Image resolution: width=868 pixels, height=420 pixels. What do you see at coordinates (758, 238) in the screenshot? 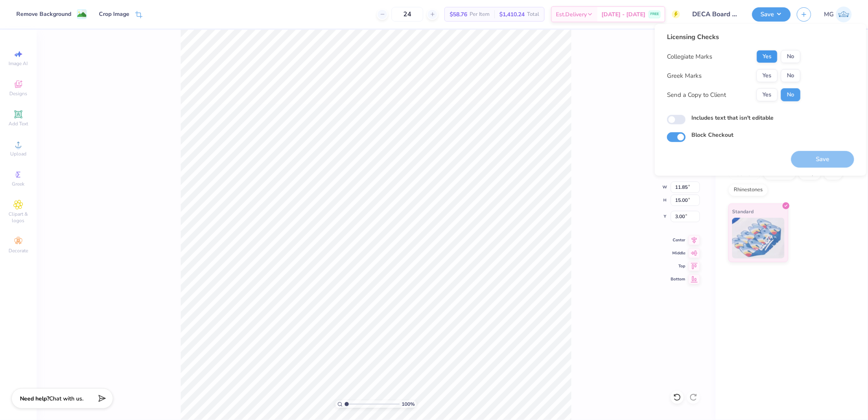
I see `img: Standard` at bounding box center [758, 238].